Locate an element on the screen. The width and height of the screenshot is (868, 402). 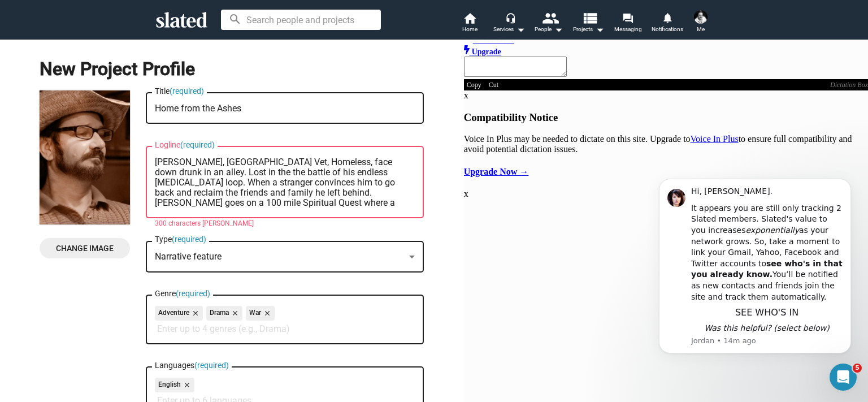
mat-chip: Adventure is located at coordinates (178, 313).